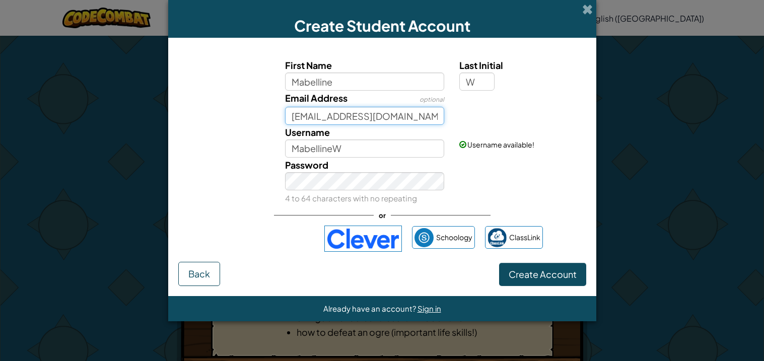 The image size is (764, 361). I want to click on button: Create Account, so click(542, 274).